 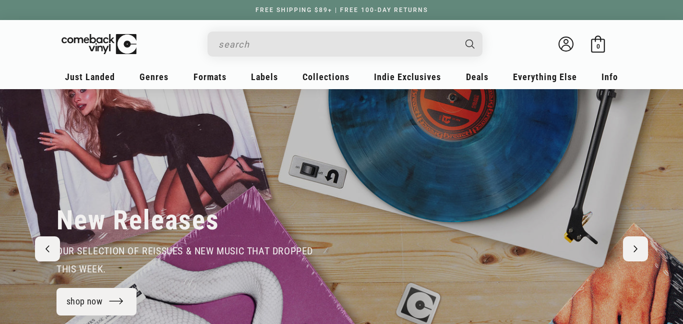 I want to click on span: Labels, so click(x=265, y=77).